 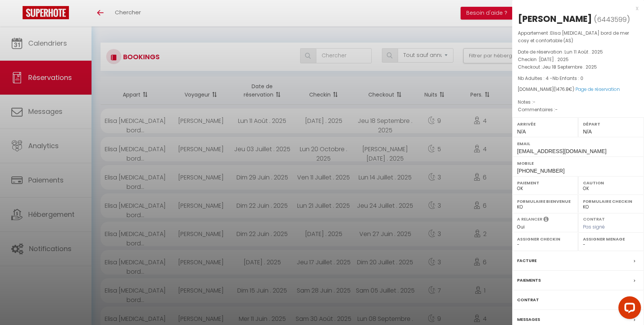 I want to click on span: Jeu 18 Septembre . 2025, so click(x=569, y=67).